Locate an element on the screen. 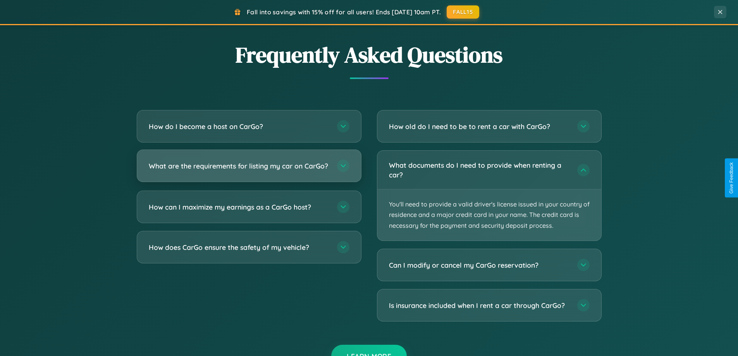  h3: Can I modify or cancel my CarGo reservation? is located at coordinates (479, 265).